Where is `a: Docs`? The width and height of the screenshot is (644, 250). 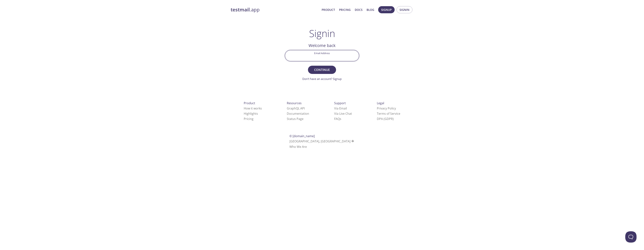
a: Docs is located at coordinates (359, 10).